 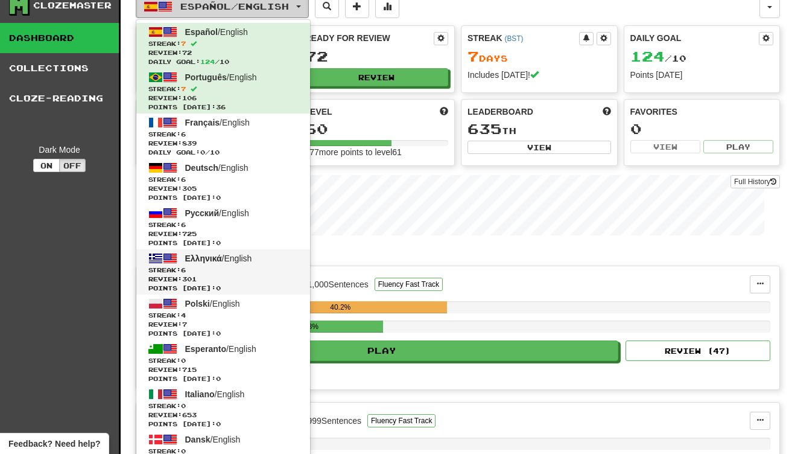 I want to click on span: Français, so click(x=203, y=122).